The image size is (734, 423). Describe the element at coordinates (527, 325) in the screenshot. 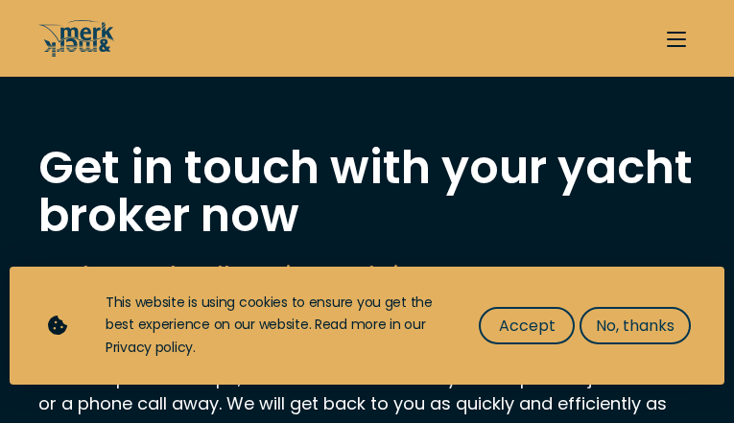

I see `button: Accept` at that location.